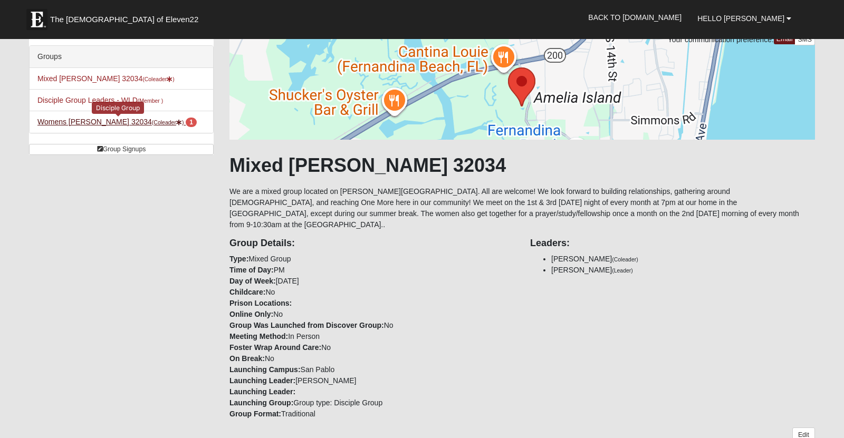 Image resolution: width=844 pixels, height=438 pixels. I want to click on a: Group Signups, so click(121, 149).